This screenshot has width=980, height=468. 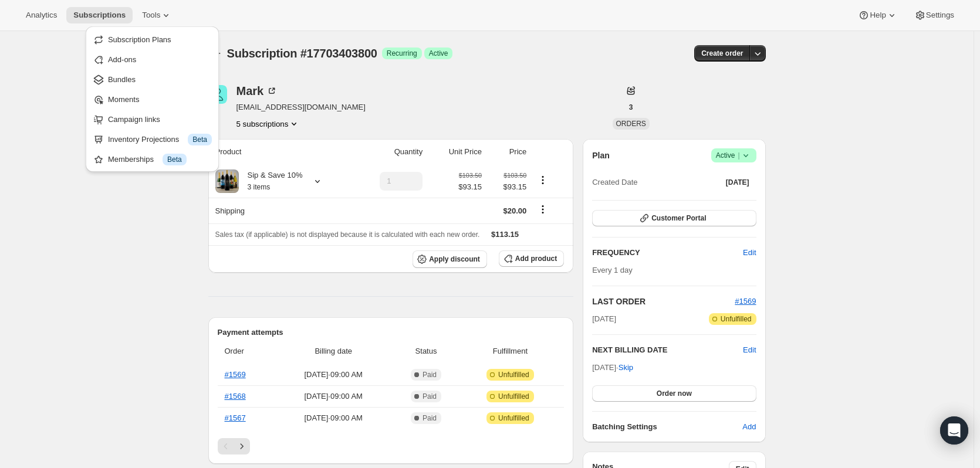 I want to click on th: Shipping, so click(x=281, y=210).